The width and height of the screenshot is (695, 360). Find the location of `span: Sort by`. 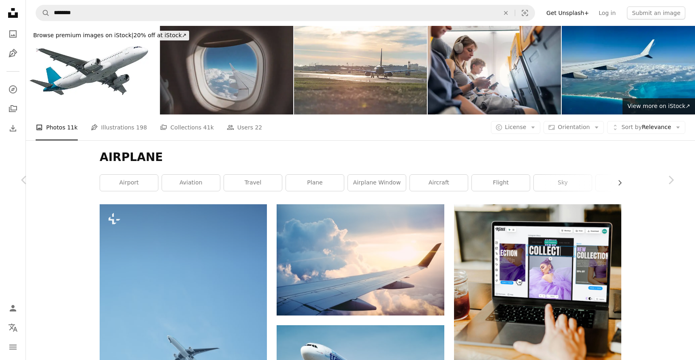

span: Sort by is located at coordinates (631, 127).